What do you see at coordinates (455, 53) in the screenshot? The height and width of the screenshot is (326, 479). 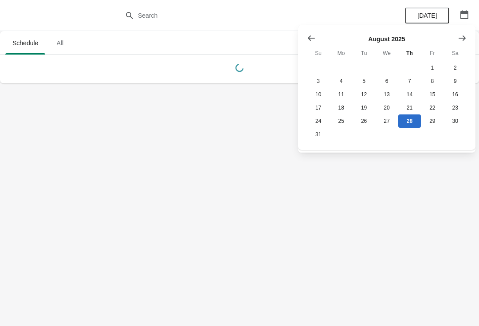 I see `th: Saturday` at bounding box center [455, 53].